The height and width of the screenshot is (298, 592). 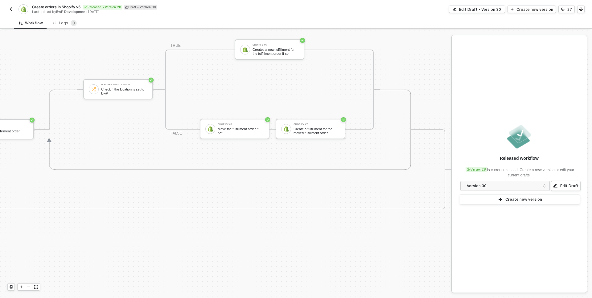 I want to click on div: Draft • Version 30, so click(x=140, y=7).